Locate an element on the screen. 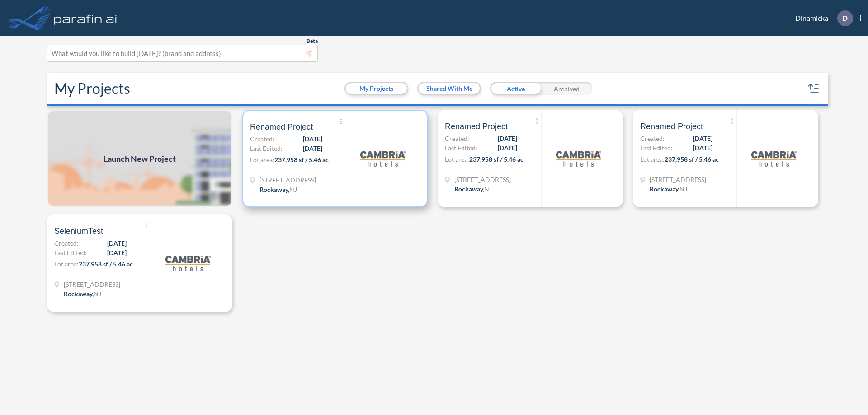  p: D is located at coordinates (845, 18).